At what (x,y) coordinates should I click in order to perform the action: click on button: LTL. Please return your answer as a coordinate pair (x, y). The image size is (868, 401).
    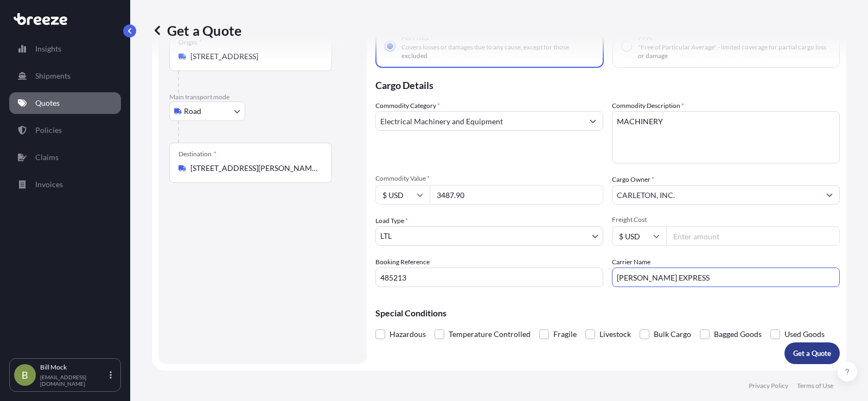
    Looking at the image, I should click on (490, 236).